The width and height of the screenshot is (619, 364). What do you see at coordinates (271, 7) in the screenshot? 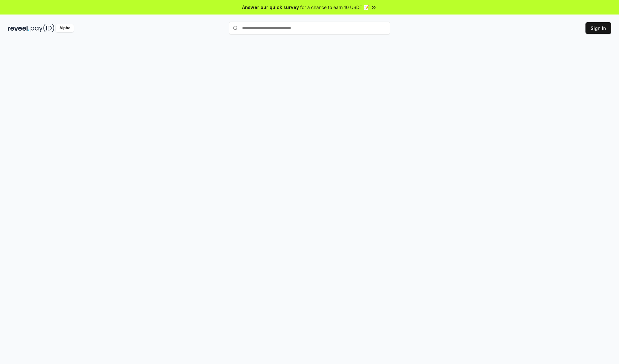
I see `span: Answer our quick survey` at bounding box center [271, 7].